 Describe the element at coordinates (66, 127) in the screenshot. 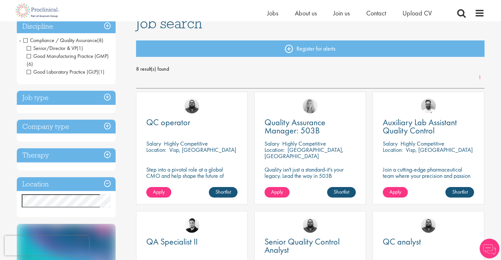

I see `div: Company type` at that location.